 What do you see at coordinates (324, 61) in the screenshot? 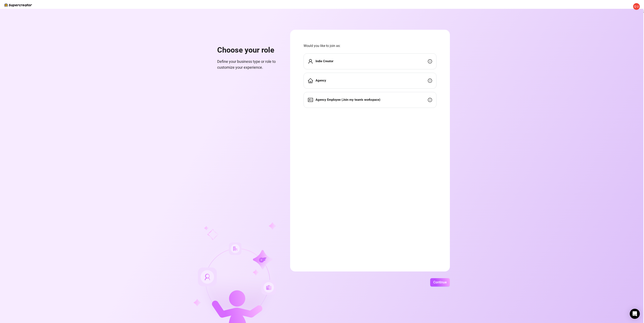
I see `strong: Indie Creator` at bounding box center [324, 61].